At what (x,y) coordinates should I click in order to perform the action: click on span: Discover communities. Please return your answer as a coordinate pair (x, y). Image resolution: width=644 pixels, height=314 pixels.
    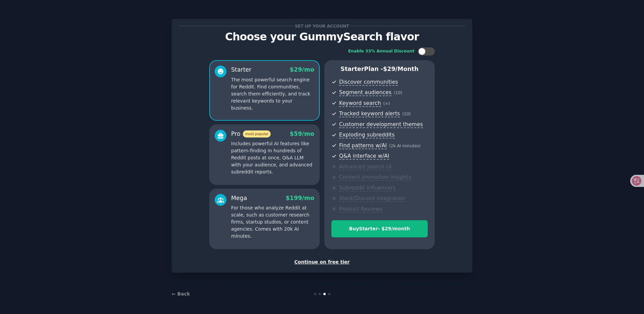
    Looking at the image, I should click on (368, 82).